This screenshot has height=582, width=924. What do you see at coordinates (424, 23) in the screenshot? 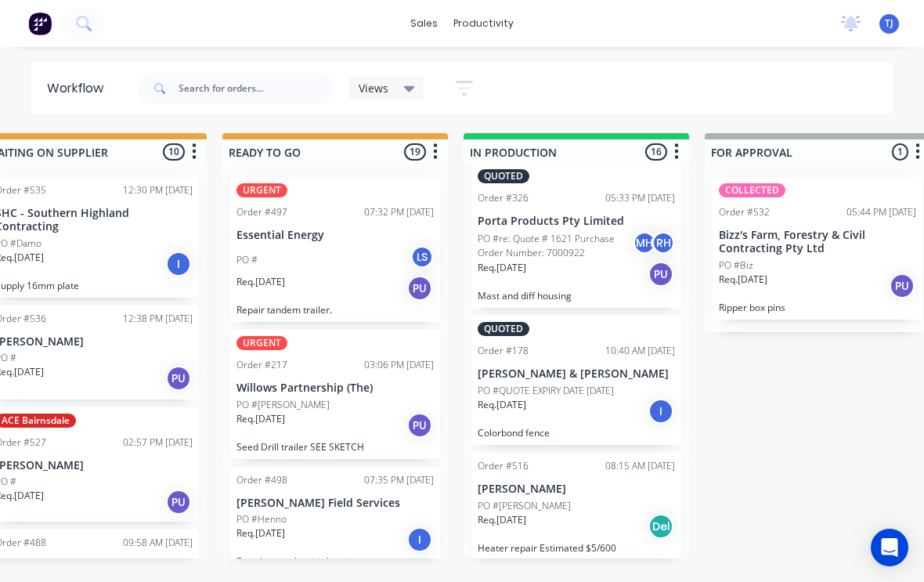
I see `div: sales` at bounding box center [424, 23].